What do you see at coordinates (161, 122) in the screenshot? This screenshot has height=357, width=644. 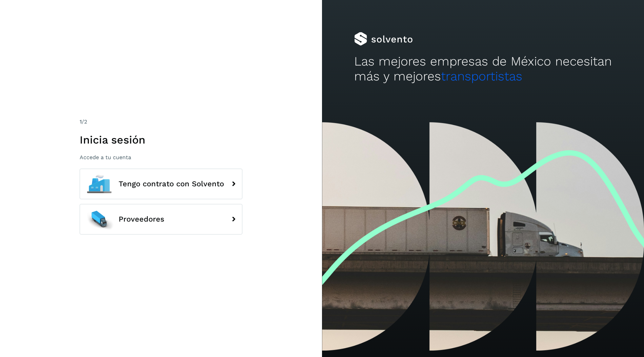 I see `div: /2` at bounding box center [161, 122].